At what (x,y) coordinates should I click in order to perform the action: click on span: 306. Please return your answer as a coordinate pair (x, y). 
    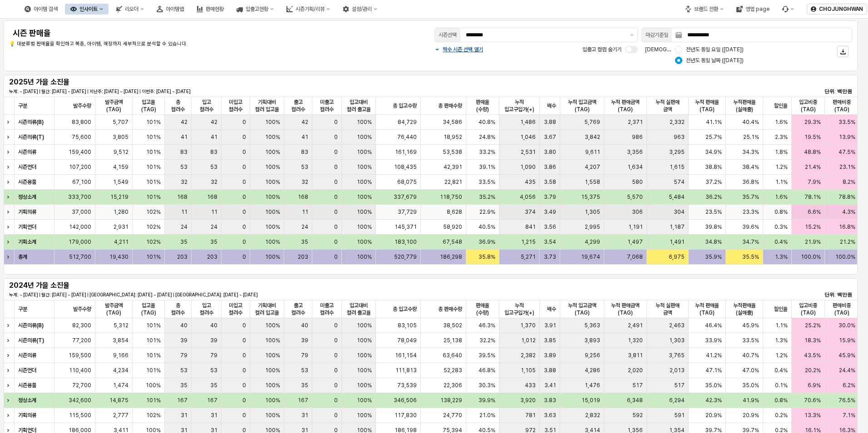
    Looking at the image, I should click on (637, 212).